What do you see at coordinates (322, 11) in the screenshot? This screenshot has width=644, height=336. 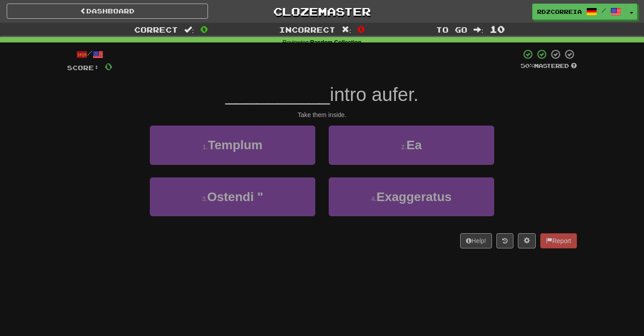 I see `a: Clozemaster` at bounding box center [322, 11].